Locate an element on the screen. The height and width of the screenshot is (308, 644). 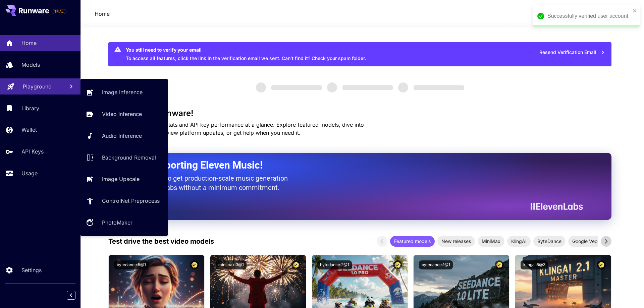
button: bytedance:5@1 is located at coordinates (131, 265).